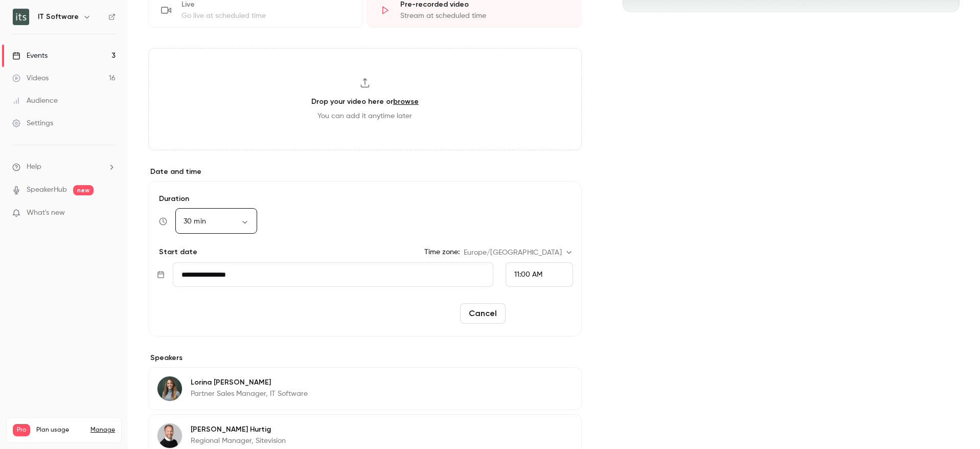 This screenshot has width=980, height=449. Describe the element at coordinates (484, 16) in the screenshot. I see `div: Stream at scheduled time` at that location.